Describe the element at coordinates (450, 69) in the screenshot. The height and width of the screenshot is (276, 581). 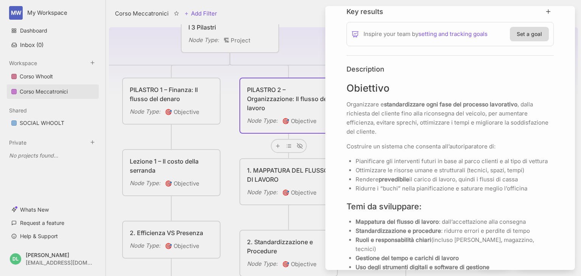
I see `h4: Description` at that location.